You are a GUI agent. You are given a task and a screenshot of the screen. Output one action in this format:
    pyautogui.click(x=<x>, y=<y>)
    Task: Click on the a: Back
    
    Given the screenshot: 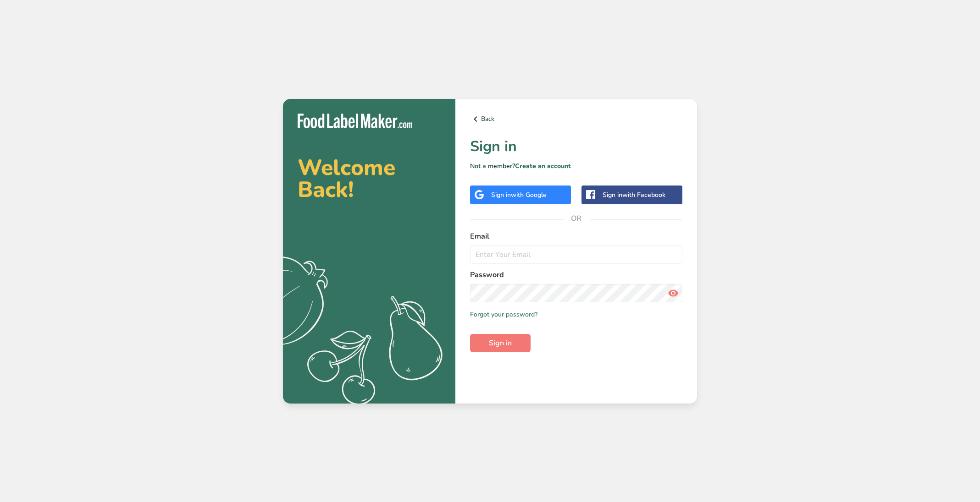 What is the action you would take?
    pyautogui.click(x=576, y=119)
    